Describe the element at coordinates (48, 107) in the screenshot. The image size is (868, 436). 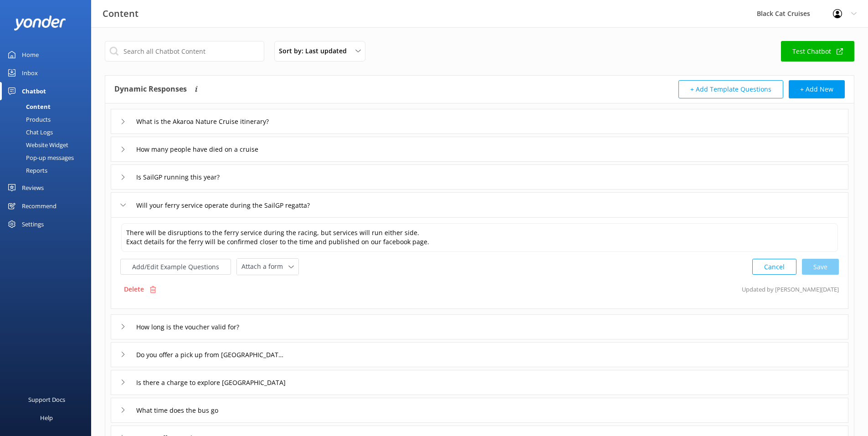
I see `a: Content` at that location.